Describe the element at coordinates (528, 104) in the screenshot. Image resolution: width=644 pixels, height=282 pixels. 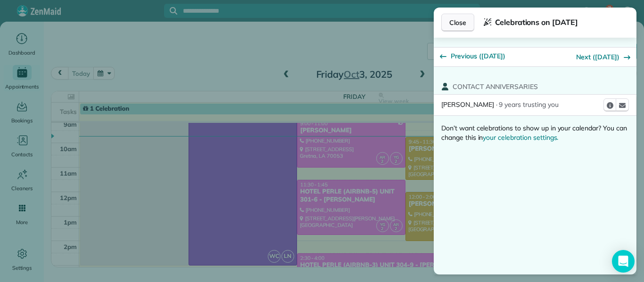
I see `span: 9 years trusting you` at that location.